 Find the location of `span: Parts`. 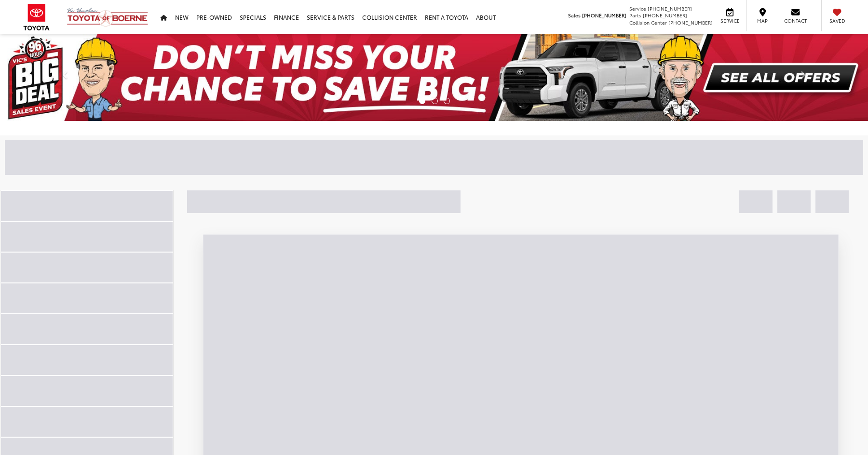

span: Parts is located at coordinates (635, 15).